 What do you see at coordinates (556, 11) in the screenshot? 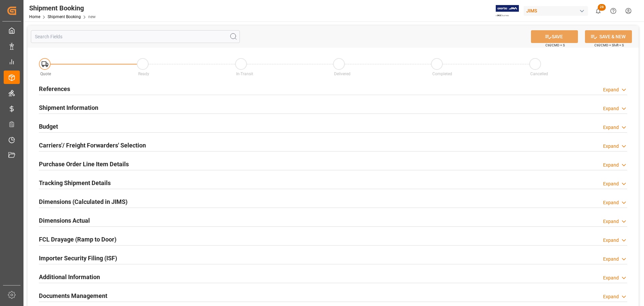
I see `div: JIMS` at bounding box center [556, 11].